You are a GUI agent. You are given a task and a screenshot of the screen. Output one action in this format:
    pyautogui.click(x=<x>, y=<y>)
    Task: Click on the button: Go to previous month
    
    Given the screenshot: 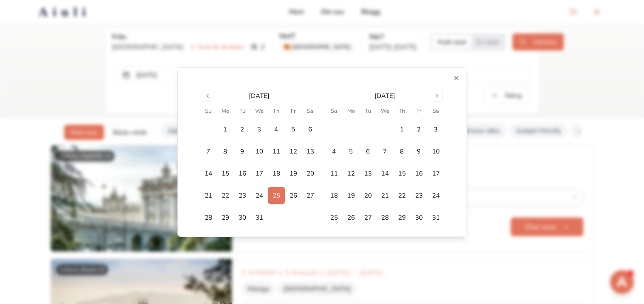 What is the action you would take?
    pyautogui.click(x=208, y=96)
    